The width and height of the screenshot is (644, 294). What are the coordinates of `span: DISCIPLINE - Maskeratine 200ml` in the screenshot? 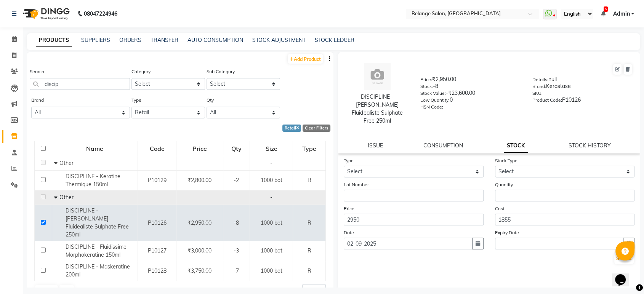 It's located at (97, 271).